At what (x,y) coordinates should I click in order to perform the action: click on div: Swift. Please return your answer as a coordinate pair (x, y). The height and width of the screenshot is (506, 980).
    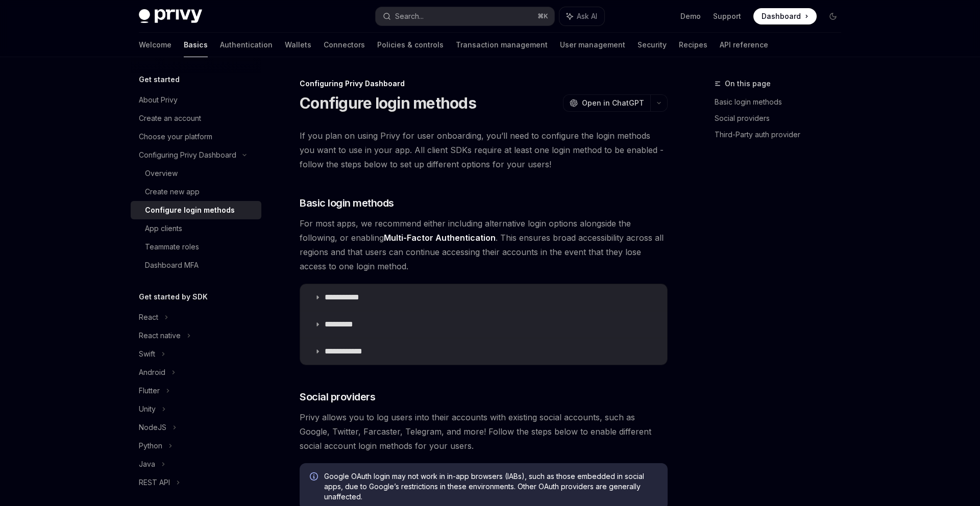
    Looking at the image, I should click on (147, 354).